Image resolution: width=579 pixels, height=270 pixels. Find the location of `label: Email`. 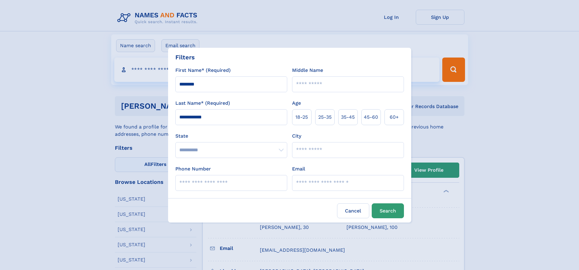

label: Email is located at coordinates (299, 169).